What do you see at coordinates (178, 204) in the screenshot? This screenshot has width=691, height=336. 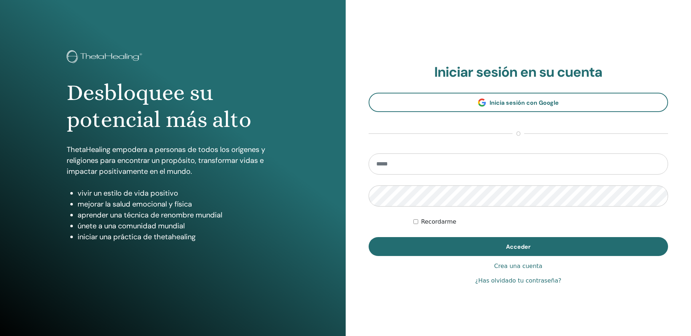 I see `li: mejorar la salud emocional y física` at bounding box center [178, 204].